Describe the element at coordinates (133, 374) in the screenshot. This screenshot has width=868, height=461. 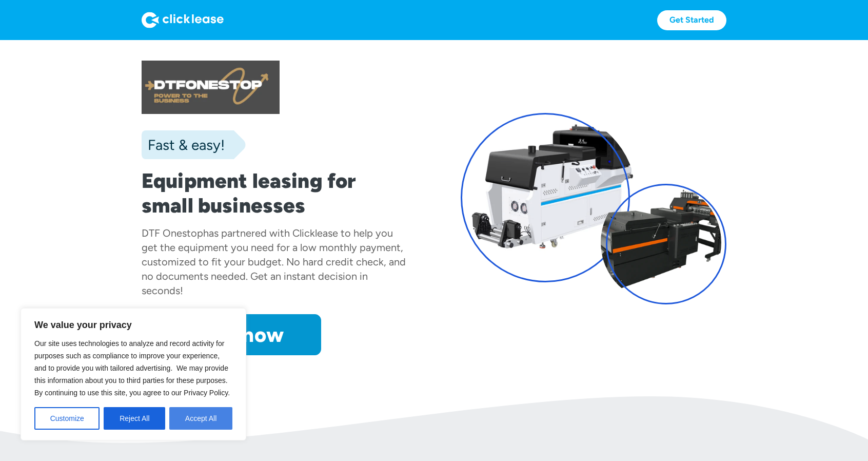
I see `div: We value your privacy` at that location.